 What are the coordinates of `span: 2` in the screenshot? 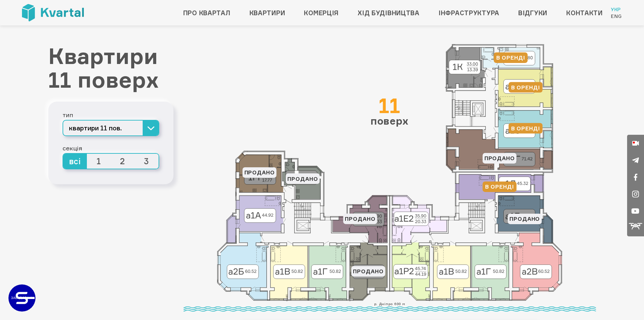 It's located at (123, 161).